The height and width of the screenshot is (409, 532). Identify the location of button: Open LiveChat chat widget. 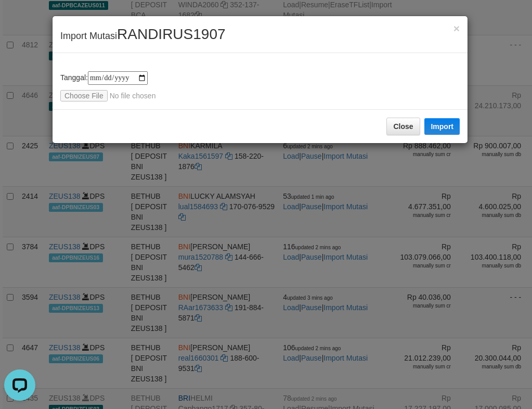
(20, 20).